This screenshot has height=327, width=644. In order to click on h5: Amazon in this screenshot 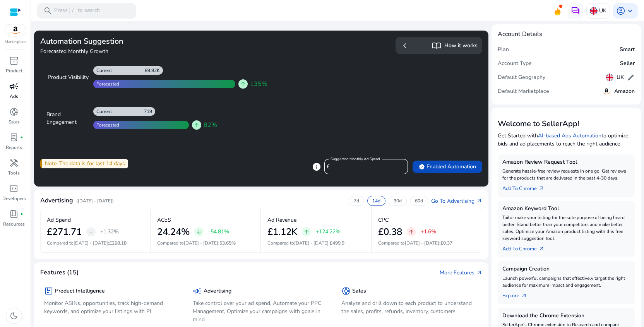, I will do `click(624, 91)`.